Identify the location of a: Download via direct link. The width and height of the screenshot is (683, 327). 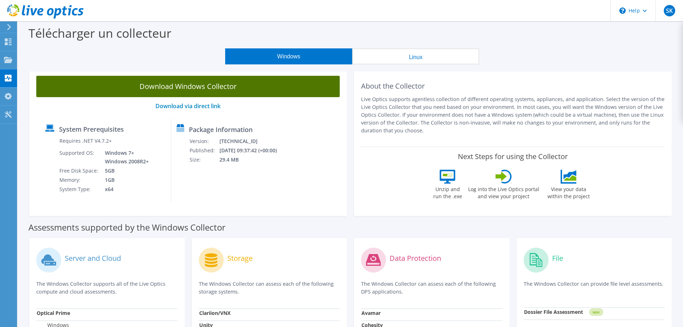
(188, 106).